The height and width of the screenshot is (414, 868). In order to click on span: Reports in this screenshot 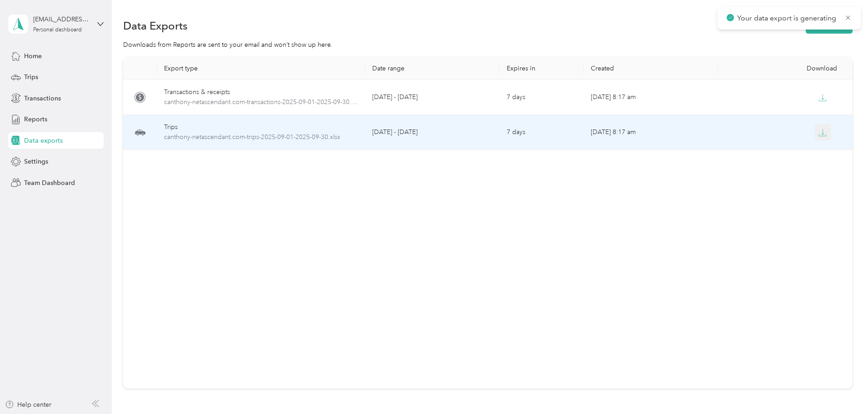, I will do `click(36, 119)`.